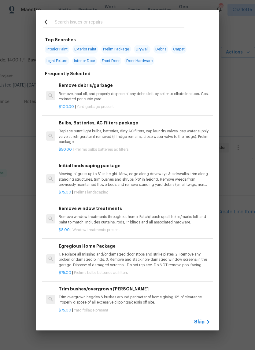 This screenshot has height=350, width=255. What do you see at coordinates (95, 107) in the screenshot?
I see `span: Yard garbage present` at bounding box center [95, 107].